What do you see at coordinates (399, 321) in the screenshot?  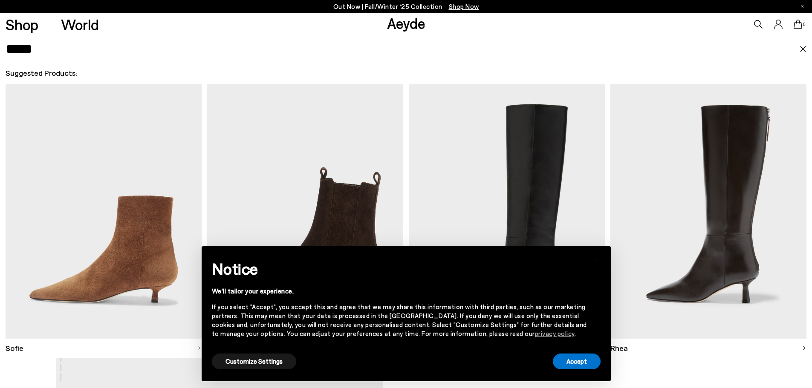 I see `div: If you select "Accept", you accept this and agree that we may share this information with third p...` at bounding box center [399, 321].